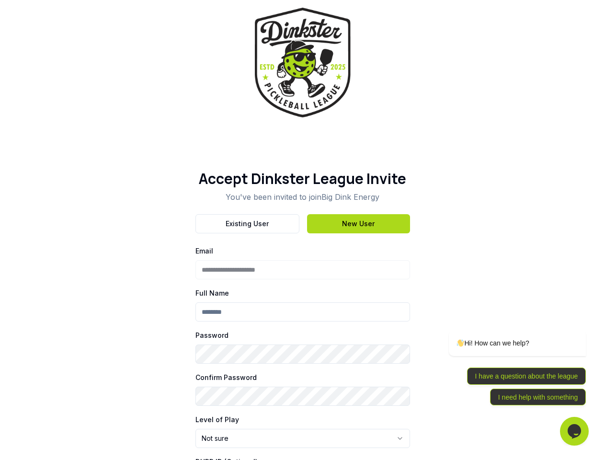 This screenshot has width=605, height=460. Describe the element at coordinates (120, 184) in the screenshot. I see `button: I need help with something` at that location.